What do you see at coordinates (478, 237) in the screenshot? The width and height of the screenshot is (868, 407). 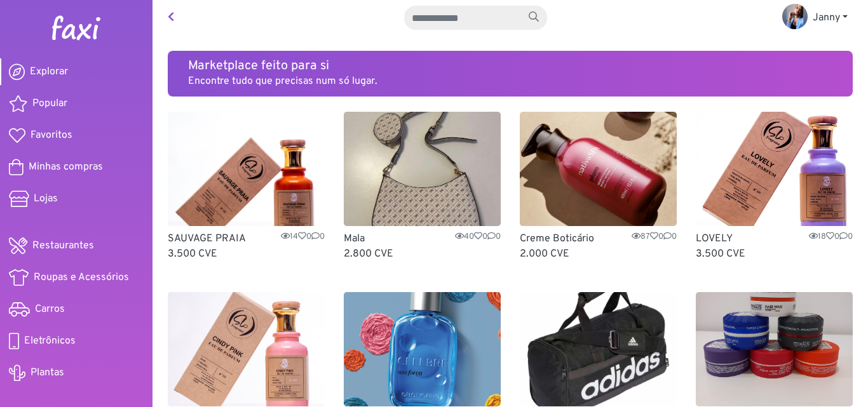 I see `span: 40 0 0` at bounding box center [478, 237].